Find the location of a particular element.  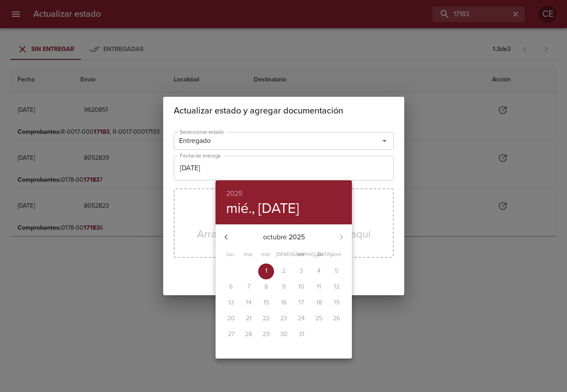

h6: 2025 is located at coordinates (234, 194).